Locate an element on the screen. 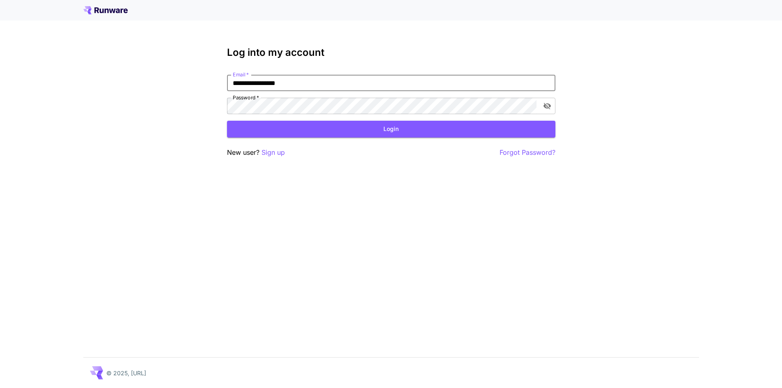 The width and height of the screenshot is (782, 388). p: Forgot Password? is located at coordinates (528, 152).